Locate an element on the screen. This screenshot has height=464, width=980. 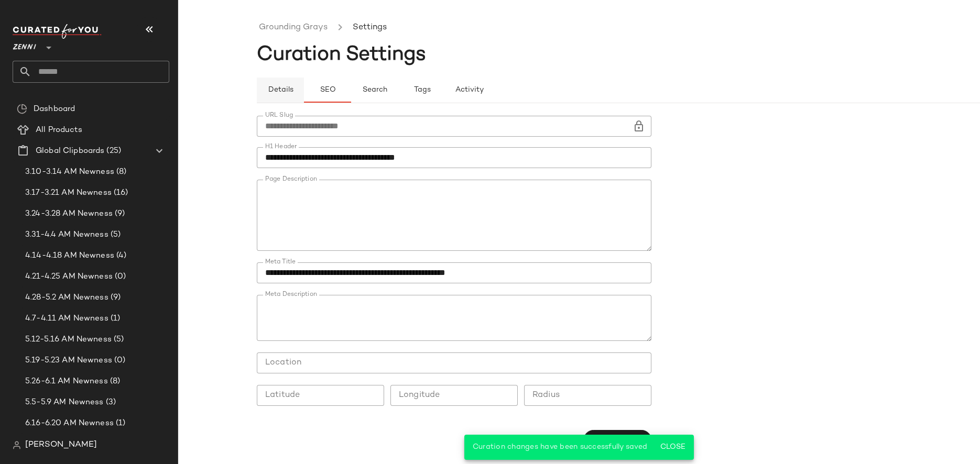
a: Grounding Grays is located at coordinates (293, 28).